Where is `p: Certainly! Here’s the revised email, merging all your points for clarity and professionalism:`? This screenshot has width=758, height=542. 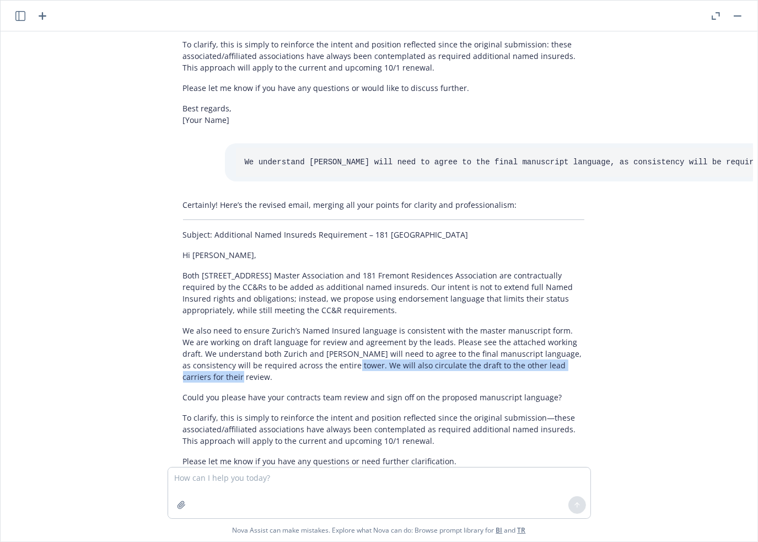
p: Certainly! Here’s the revised email, merging all your points for clarity and professionalism: is located at coordinates (384, 204).